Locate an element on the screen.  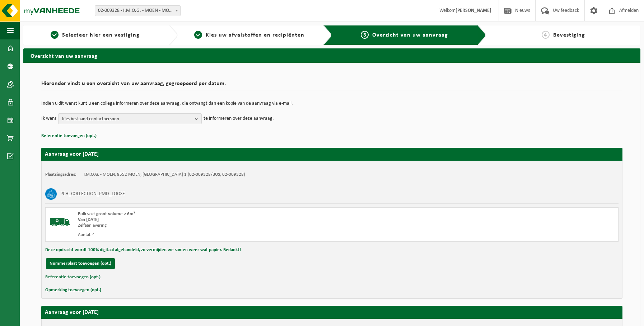
div: Zelfaanlevering is located at coordinates (219, 226).